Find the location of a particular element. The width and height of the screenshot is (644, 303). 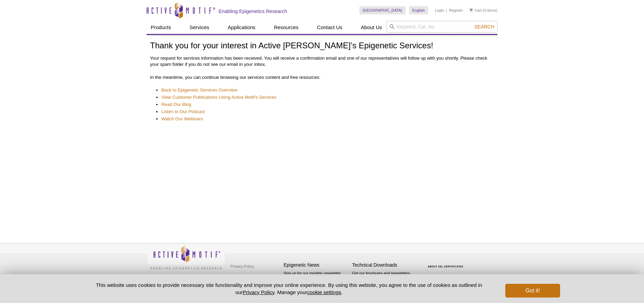

a: View Customer Publications Using Active Motif's Services is located at coordinates (219, 97).